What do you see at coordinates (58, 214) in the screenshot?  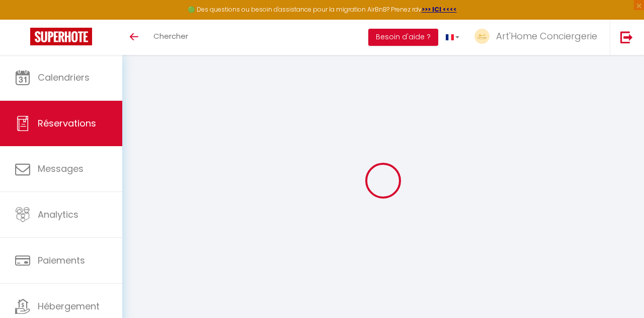 I see `span: Analytics` at bounding box center [58, 214].